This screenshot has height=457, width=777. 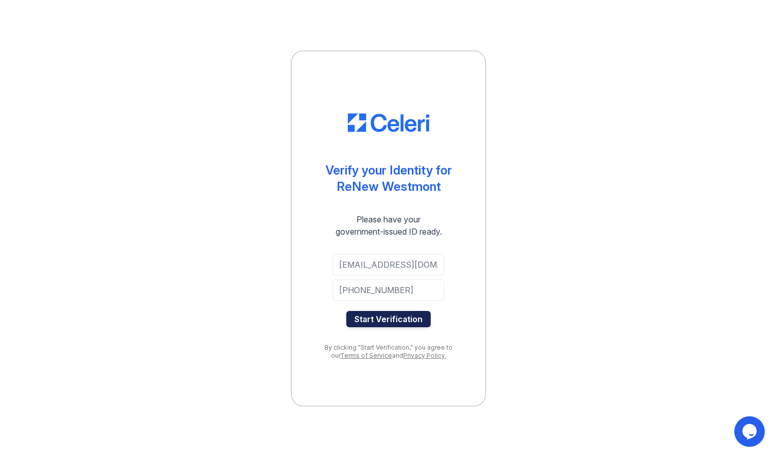 I want to click on img: CE_Logo_Blue-a8612792a0a2168367f1c8372b55b34899dd931a85d93a1a3d3e32e68fde9ad4.png, so click(x=388, y=123).